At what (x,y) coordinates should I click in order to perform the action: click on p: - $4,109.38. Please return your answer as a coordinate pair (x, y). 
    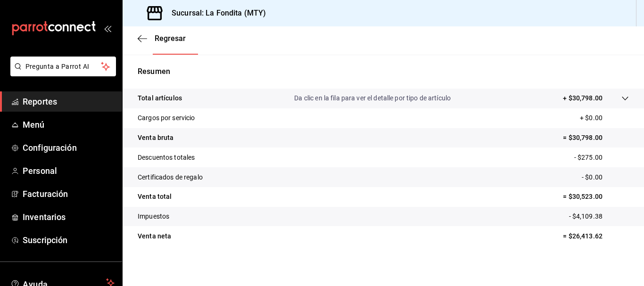
    Looking at the image, I should click on (599, 216).